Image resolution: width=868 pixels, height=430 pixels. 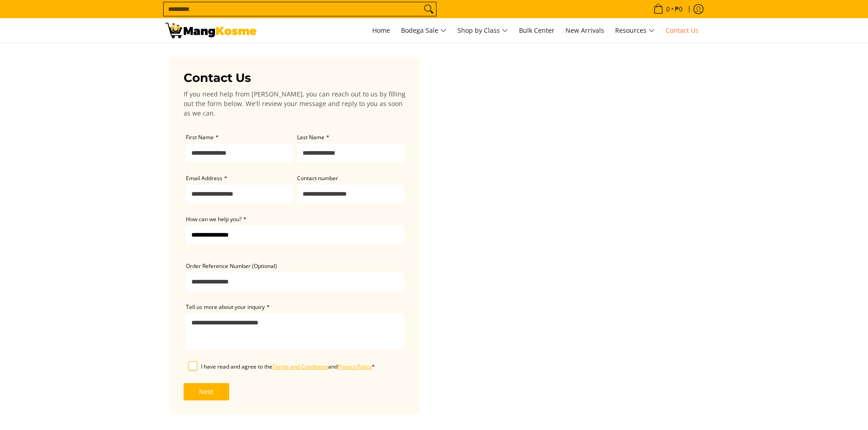 I want to click on span: Contact Us, so click(x=682, y=30).